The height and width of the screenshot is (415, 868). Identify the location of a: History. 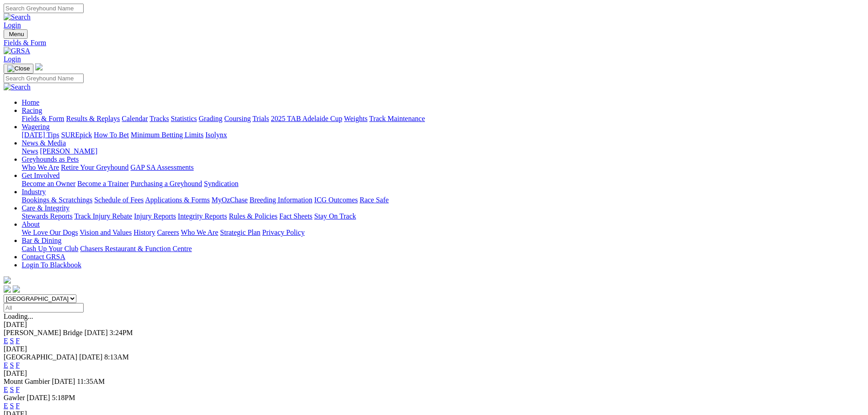
(144, 232).